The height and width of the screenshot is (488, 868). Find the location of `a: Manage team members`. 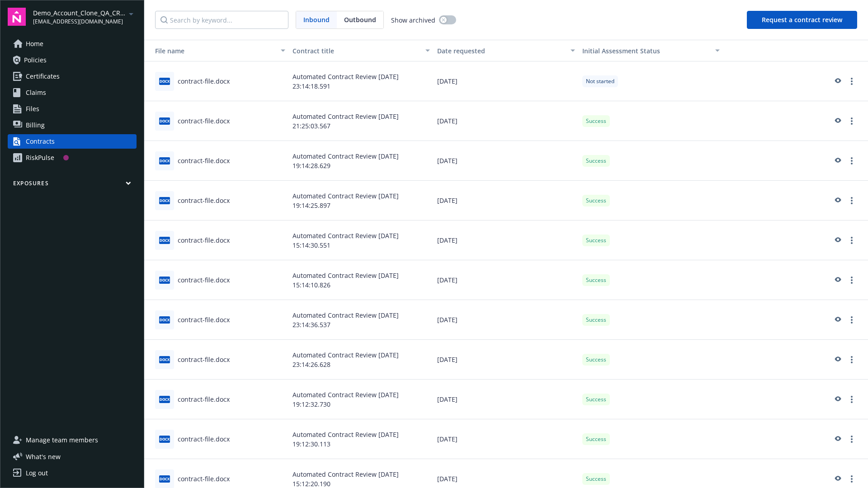

a: Manage team members is located at coordinates (72, 440).